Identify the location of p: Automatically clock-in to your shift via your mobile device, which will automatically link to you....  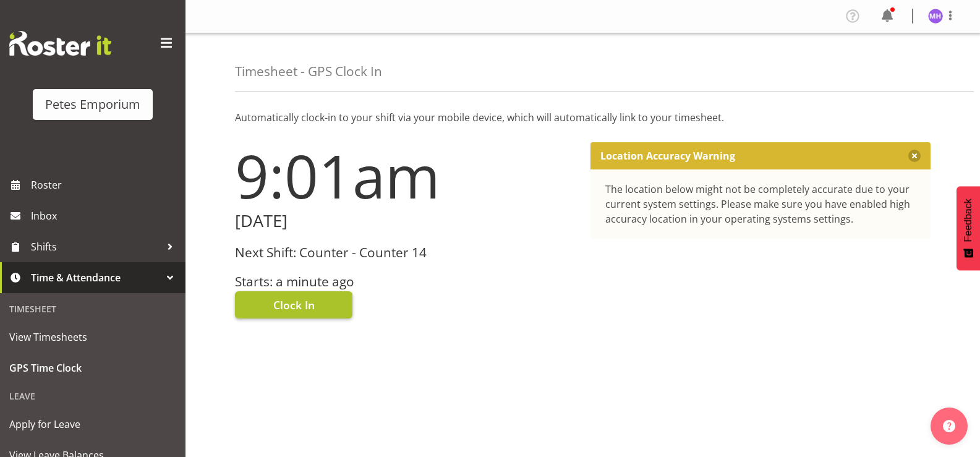
(582, 118).